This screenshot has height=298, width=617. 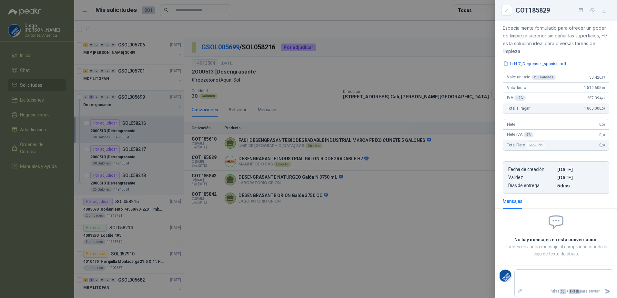 I want to click on p: Validez, so click(x=532, y=178).